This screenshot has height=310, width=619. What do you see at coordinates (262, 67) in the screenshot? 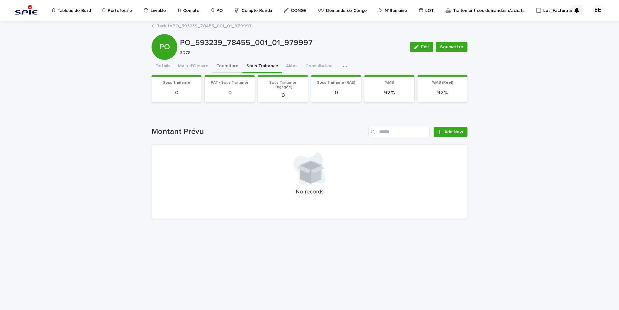
I see `button: Sous Traitance` at bounding box center [262, 67].